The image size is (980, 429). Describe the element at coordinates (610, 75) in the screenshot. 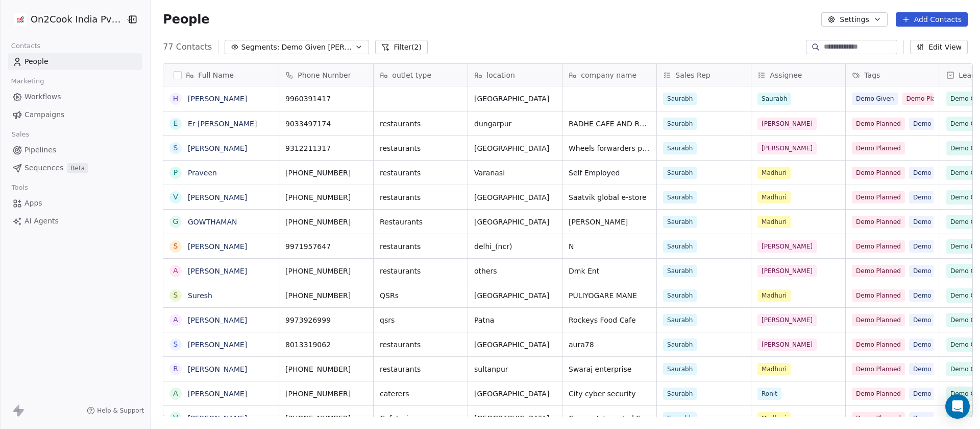

I see `div: company name` at that location.